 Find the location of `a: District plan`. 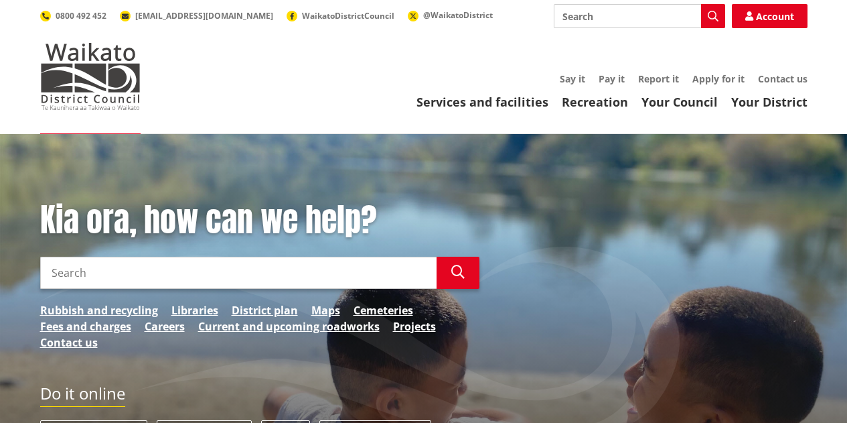

a: District plan is located at coordinates (265, 310).